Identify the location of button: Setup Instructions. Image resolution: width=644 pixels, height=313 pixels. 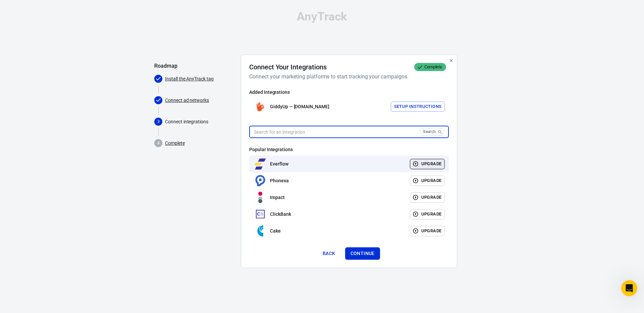
(418, 107).